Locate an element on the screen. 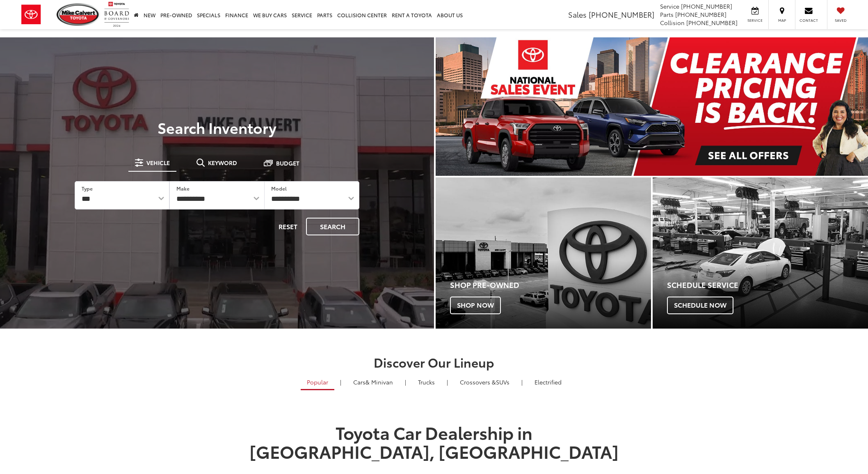  a: Electrified is located at coordinates (548, 381).